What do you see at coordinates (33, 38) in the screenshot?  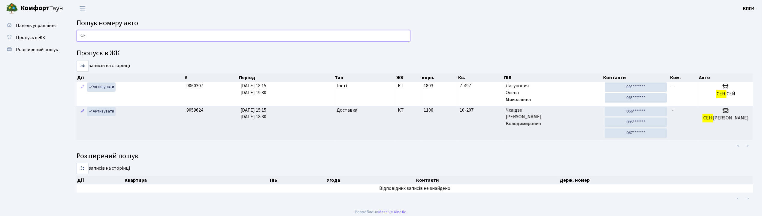 I see `a: Пропуск в ЖК` at bounding box center [33, 38].